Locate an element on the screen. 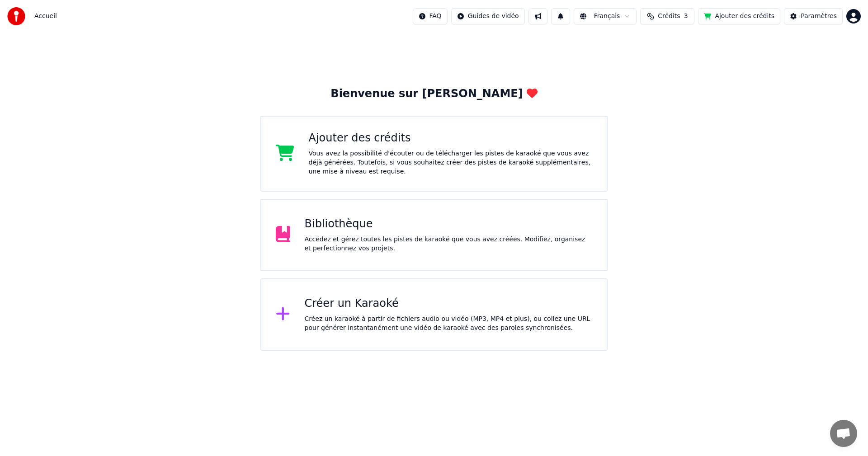 This screenshot has width=868, height=456. div: Ouvrir le chat is located at coordinates (844, 434).